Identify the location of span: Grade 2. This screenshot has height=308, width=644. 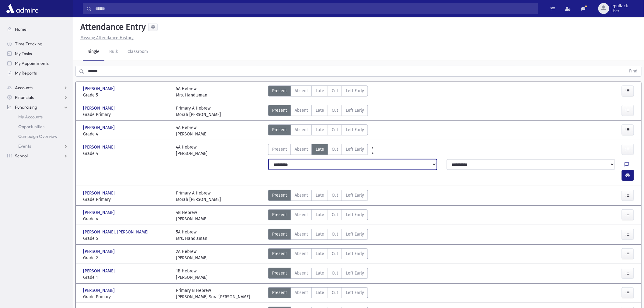
(126, 257).